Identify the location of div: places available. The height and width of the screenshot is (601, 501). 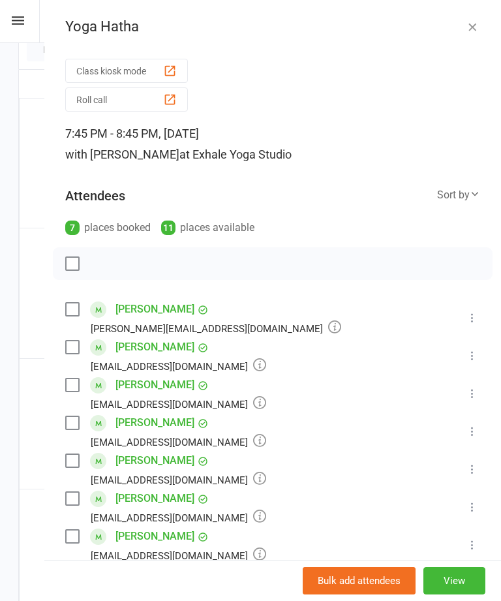
(207, 228).